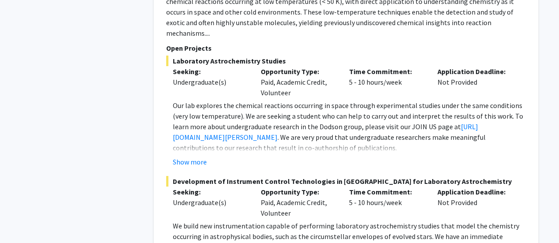  Describe the element at coordinates (346, 61) in the screenshot. I see `span: Laboratory Astrochemistry Studies` at that location.